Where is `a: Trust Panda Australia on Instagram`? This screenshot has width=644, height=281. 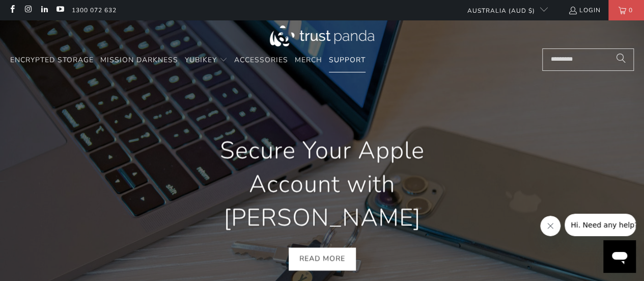
a: Trust Panda Australia on Instagram is located at coordinates (28, 10).